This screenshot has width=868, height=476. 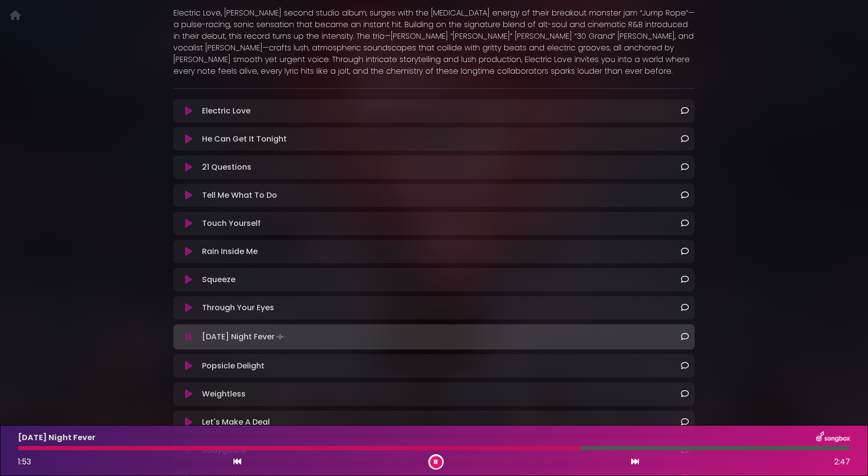 What do you see at coordinates (833, 438) in the screenshot?
I see `img: songbox-logo-white.png` at bounding box center [833, 438].